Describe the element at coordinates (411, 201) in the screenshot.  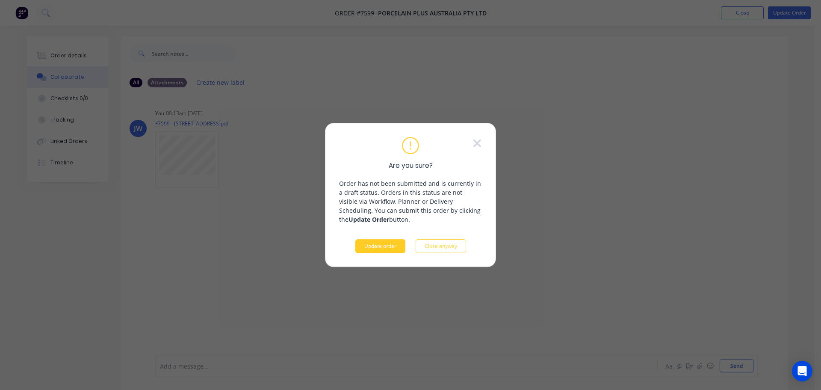
I see `p: Order has not been submitted and is currently in a draft status. Orders in this status are not vi...` at that location.